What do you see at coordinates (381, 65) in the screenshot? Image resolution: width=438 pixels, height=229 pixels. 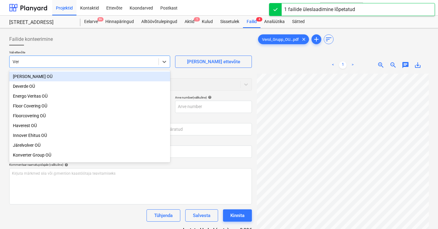 I see `span: zoom_in` at bounding box center [381, 65].